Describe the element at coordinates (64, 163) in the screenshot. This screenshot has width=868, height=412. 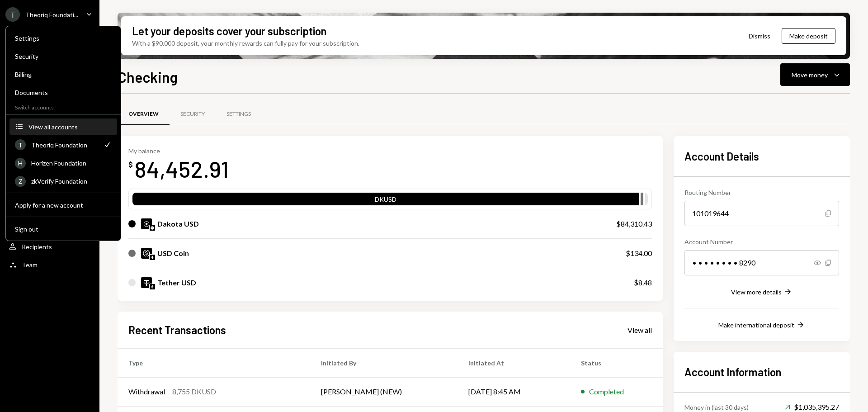
I see `a: HHorizen Foundation` at that location.